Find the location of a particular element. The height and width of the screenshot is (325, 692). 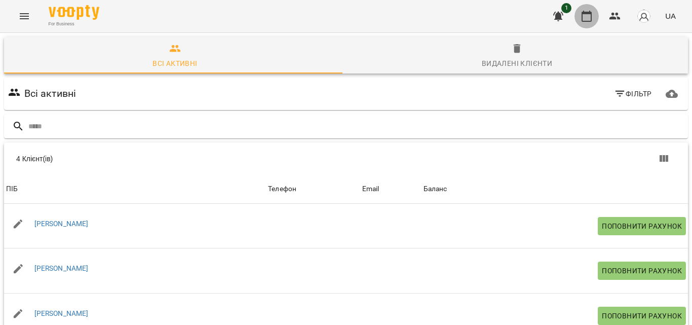

span: UA is located at coordinates (670, 16).